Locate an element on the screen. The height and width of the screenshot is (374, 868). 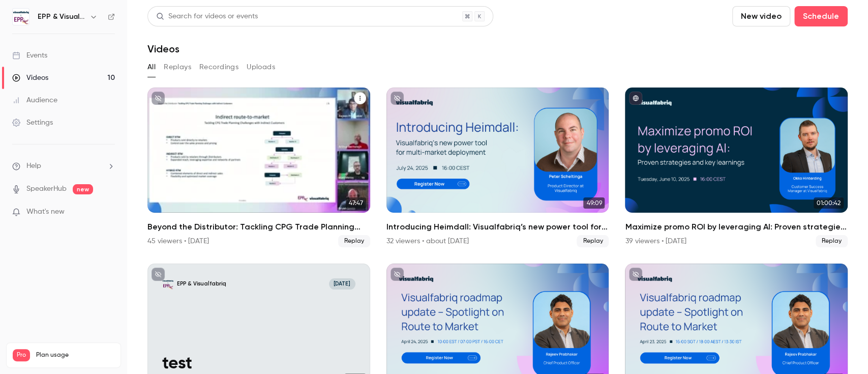
img: test is located at coordinates (168, 284).